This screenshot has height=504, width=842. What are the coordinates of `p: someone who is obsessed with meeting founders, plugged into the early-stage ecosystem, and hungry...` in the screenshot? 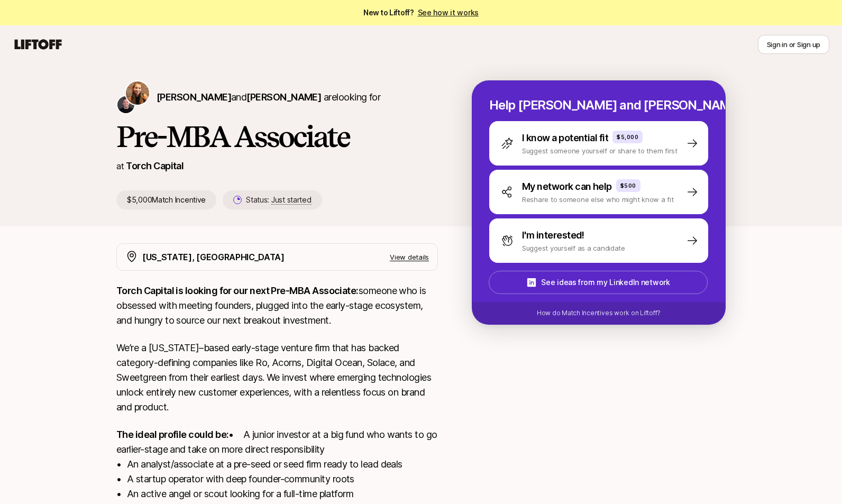 It's located at (277, 306).